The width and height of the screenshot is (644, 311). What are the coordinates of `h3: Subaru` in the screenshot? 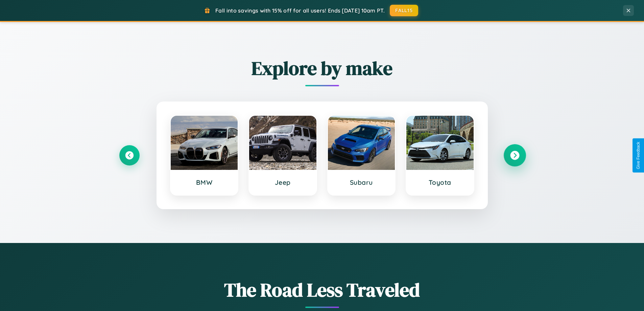 It's located at (362, 182).